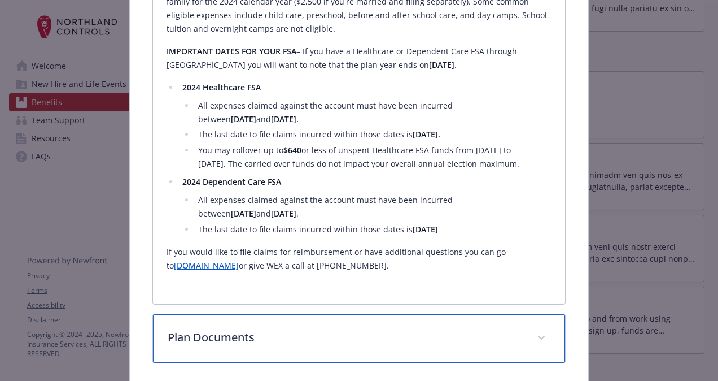 The image size is (718, 381). What do you see at coordinates (293, 150) in the screenshot?
I see `strong: $640` at bounding box center [293, 150].